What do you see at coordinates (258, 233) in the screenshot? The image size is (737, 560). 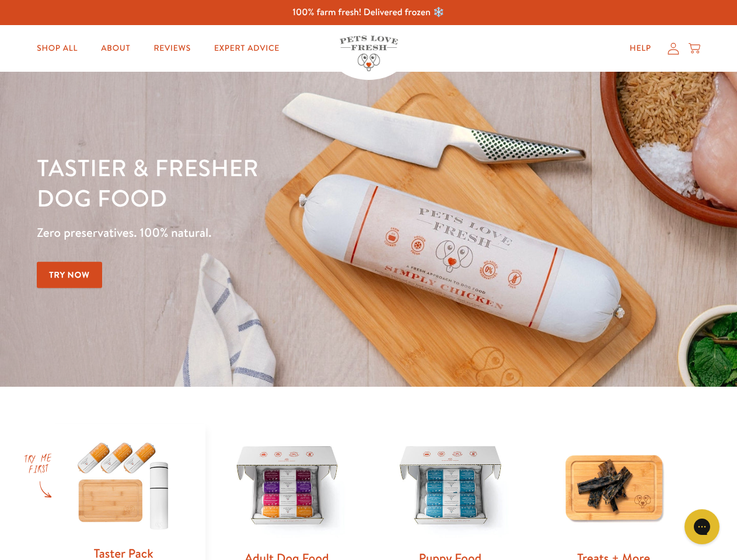 I see `p: Zero preservatives. 100% natural.` at bounding box center [258, 233].